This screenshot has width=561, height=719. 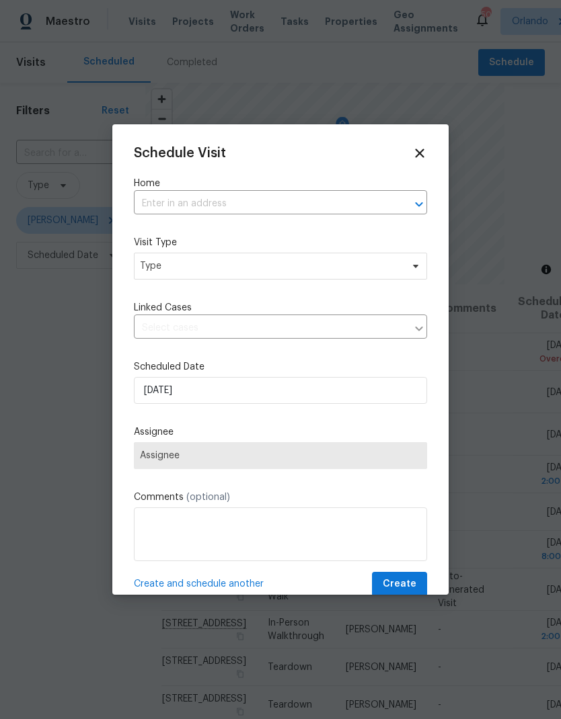 What do you see at coordinates (280, 243) in the screenshot?
I see `label: Visit Type` at bounding box center [280, 243].